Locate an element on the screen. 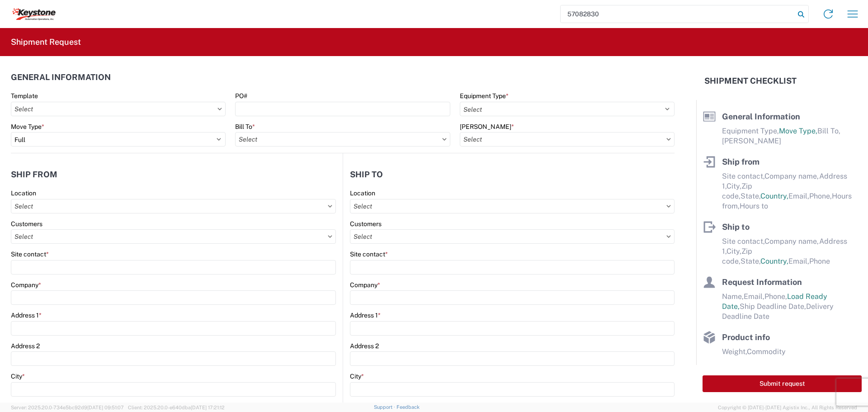  span: General Information is located at coordinates (761, 116).